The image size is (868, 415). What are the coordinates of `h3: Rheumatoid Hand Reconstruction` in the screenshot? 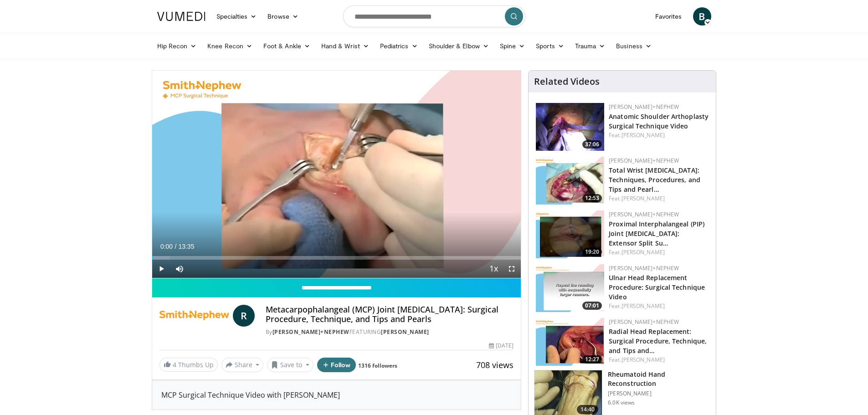 It's located at (659, 379).